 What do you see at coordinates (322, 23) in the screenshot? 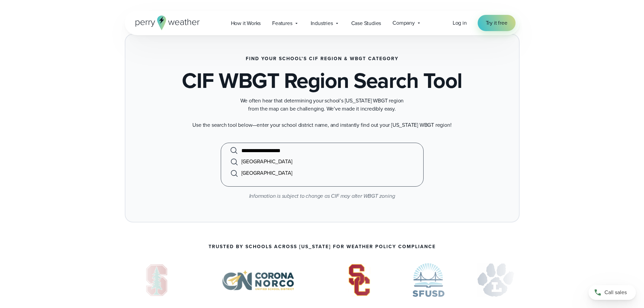
I see `span: Industries` at bounding box center [322, 23].